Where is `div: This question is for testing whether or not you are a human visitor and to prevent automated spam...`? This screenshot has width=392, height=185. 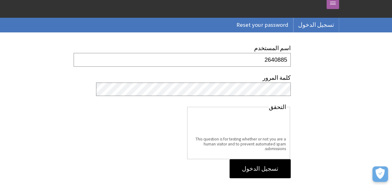 div: This question is for testing whether or not you are a human visitor and to prevent automated spam... is located at coordinates (239, 144).